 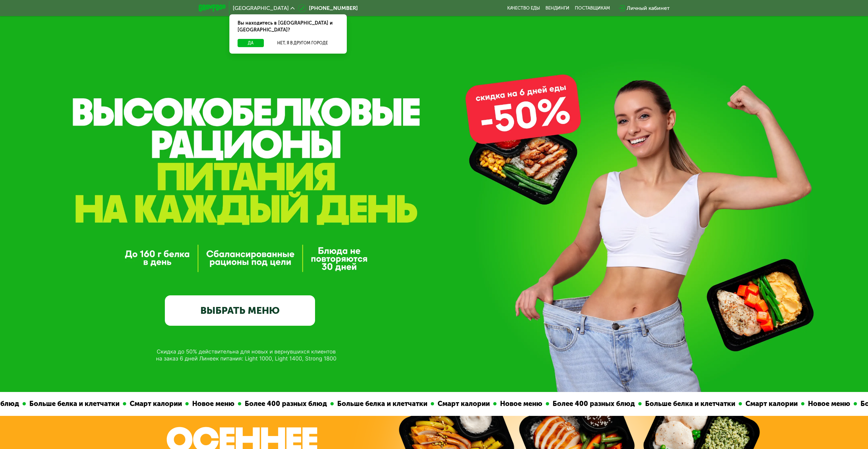 I want to click on a: Качество еды, so click(x=524, y=8).